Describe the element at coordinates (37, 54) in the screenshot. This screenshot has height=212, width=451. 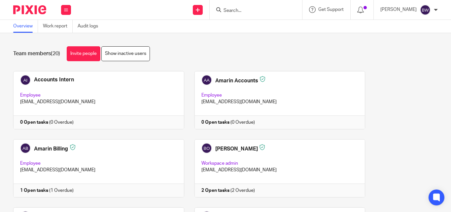
I see `h1: Team members` at that location.